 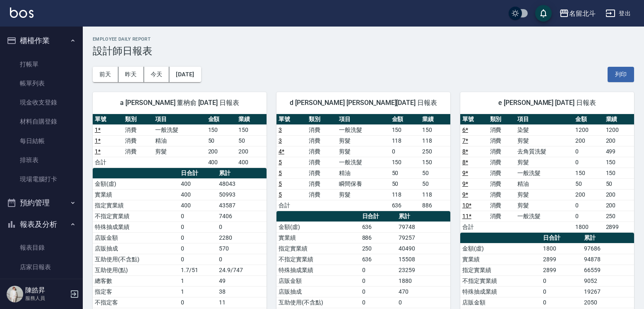 I want to click on a: 每日結帳, so click(x=41, y=141).